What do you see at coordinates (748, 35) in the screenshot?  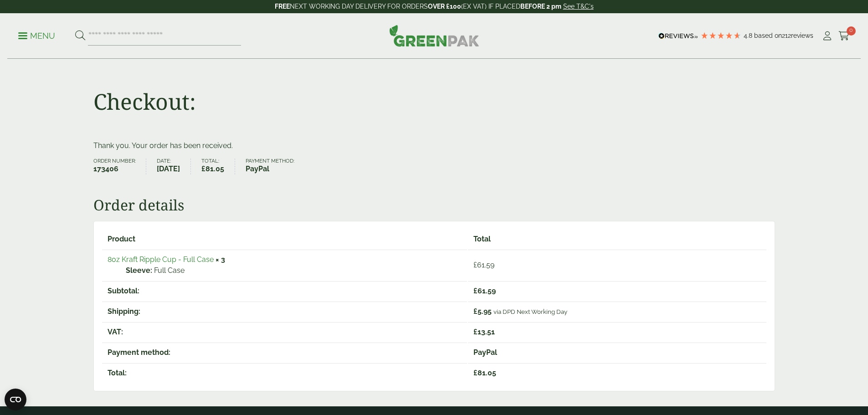 I see `span: 4.8` at bounding box center [748, 35].